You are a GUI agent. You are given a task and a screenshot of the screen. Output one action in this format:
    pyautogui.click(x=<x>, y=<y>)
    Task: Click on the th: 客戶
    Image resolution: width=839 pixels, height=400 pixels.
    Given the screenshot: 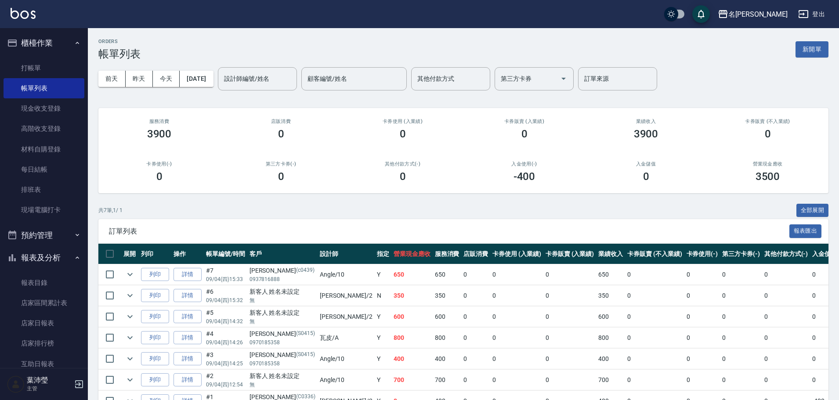 What is the action you would take?
    pyautogui.click(x=283, y=254)
    